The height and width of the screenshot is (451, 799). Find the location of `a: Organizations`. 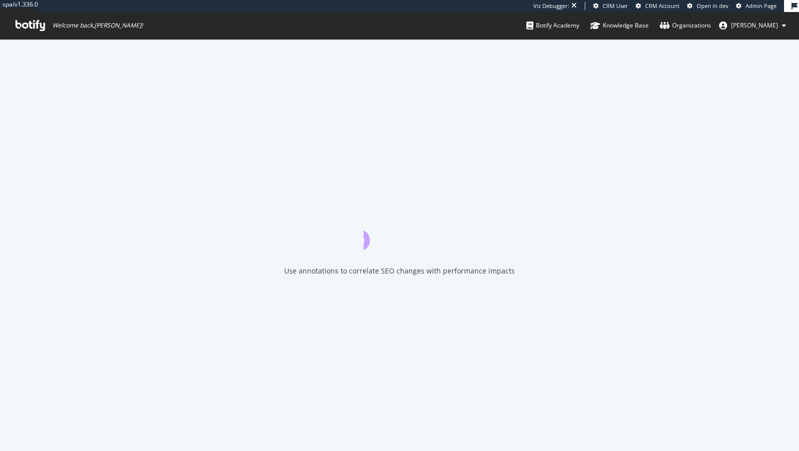

a: Organizations is located at coordinates (685, 25).